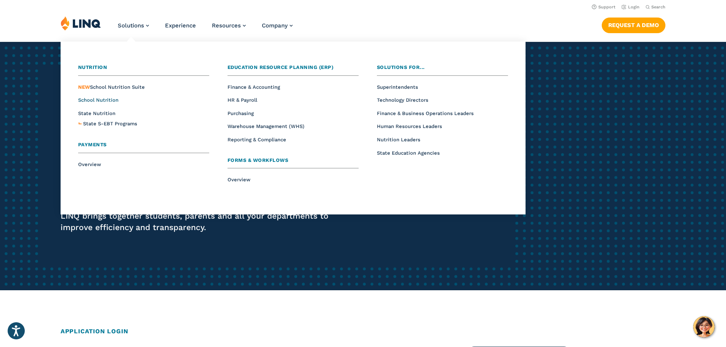 The width and height of the screenshot is (726, 347). What do you see at coordinates (81, 23) in the screenshot?
I see `img: LINQ | K‑12 Software` at bounding box center [81, 23].